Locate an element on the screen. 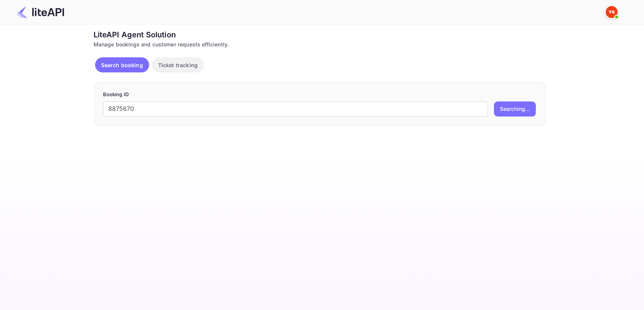 Image resolution: width=644 pixels, height=310 pixels. button: Searching... is located at coordinates (515, 109).